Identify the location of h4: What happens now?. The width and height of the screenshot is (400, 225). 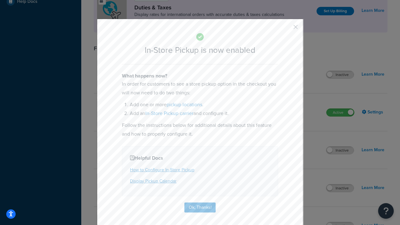
(200, 76).